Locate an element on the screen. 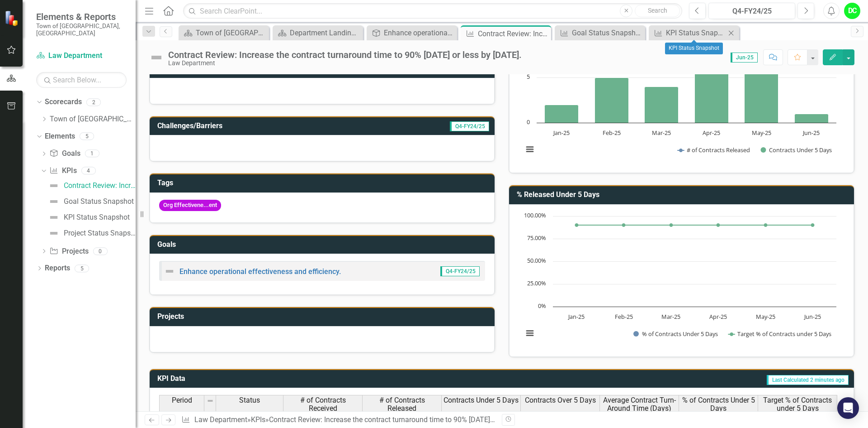 This screenshot has height=428, width=868. span: Target % of Contracts under 5 Days is located at coordinates (797, 404).